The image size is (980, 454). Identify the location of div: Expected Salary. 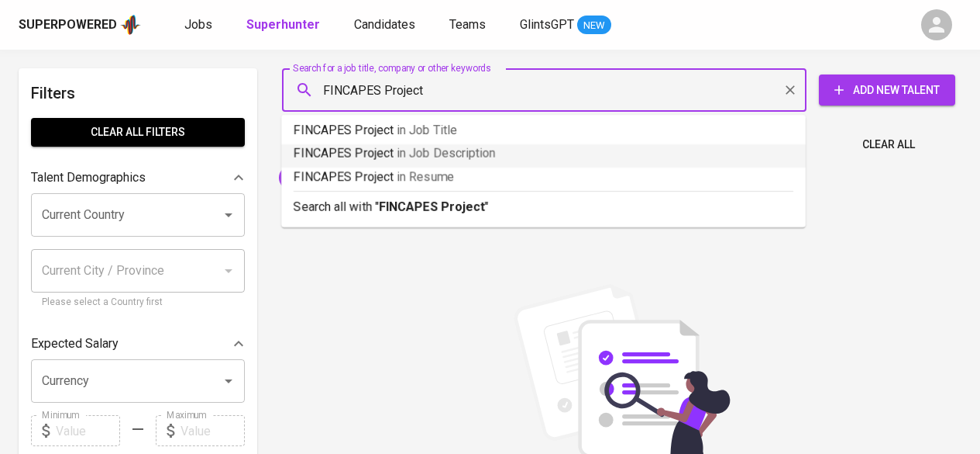
(138, 343).